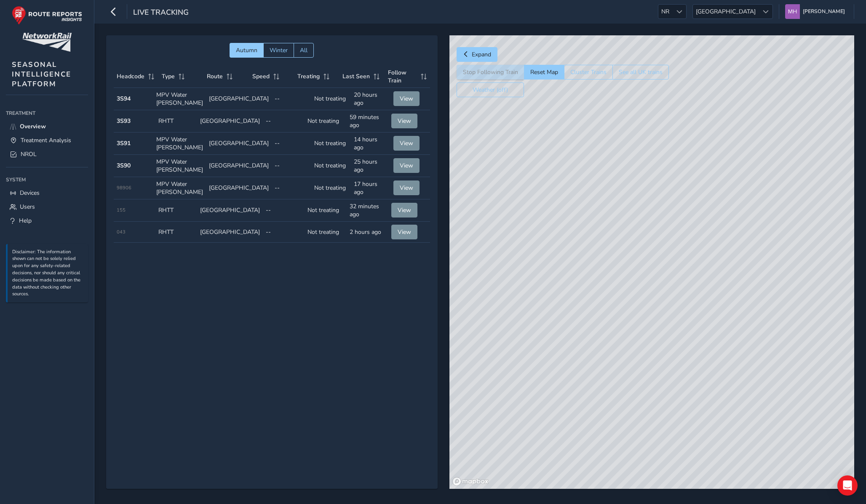 The width and height of the screenshot is (866, 504). Describe the element at coordinates (247, 50) in the screenshot. I see `button: Autumn` at that location.